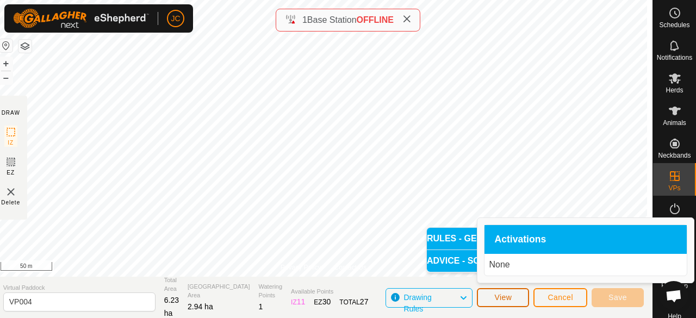 This screenshot has width=696, height=318. What do you see at coordinates (175, 18) in the screenshot?
I see `span: JC` at bounding box center [175, 18].